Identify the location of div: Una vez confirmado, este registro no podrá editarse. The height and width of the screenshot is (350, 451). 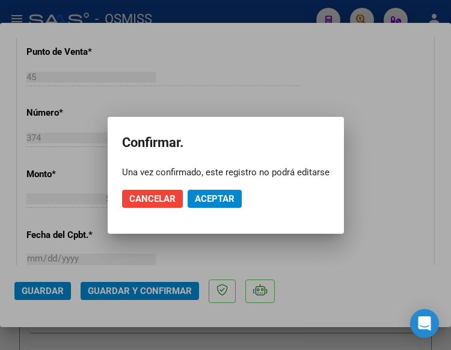
(226, 172).